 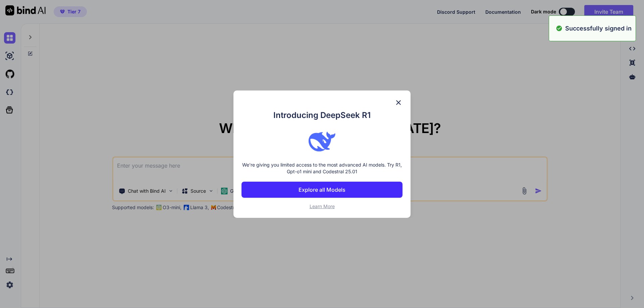 What do you see at coordinates (322, 190) in the screenshot?
I see `p: Explore all Models` at bounding box center [322, 190].